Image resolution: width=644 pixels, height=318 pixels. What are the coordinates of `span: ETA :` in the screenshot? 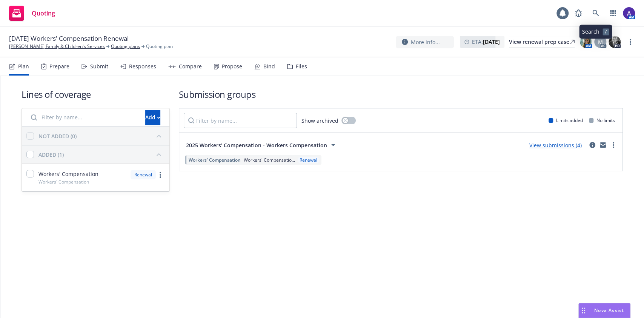 It's located at (486, 42).